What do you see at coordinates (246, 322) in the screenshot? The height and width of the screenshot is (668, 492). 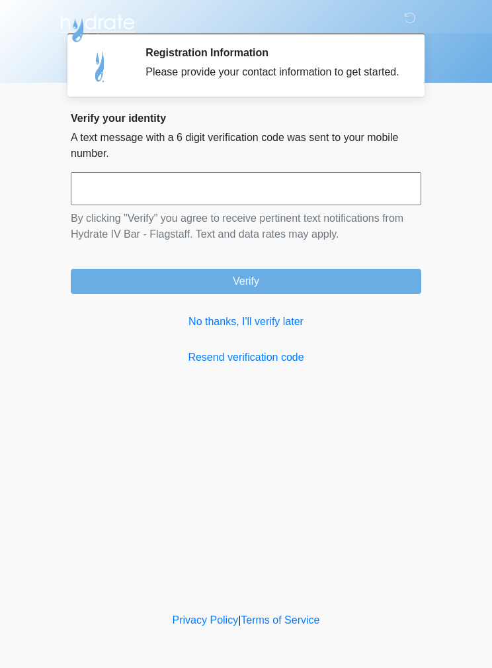 I see `a: No thanks, I'll verify later` at bounding box center [246, 322].